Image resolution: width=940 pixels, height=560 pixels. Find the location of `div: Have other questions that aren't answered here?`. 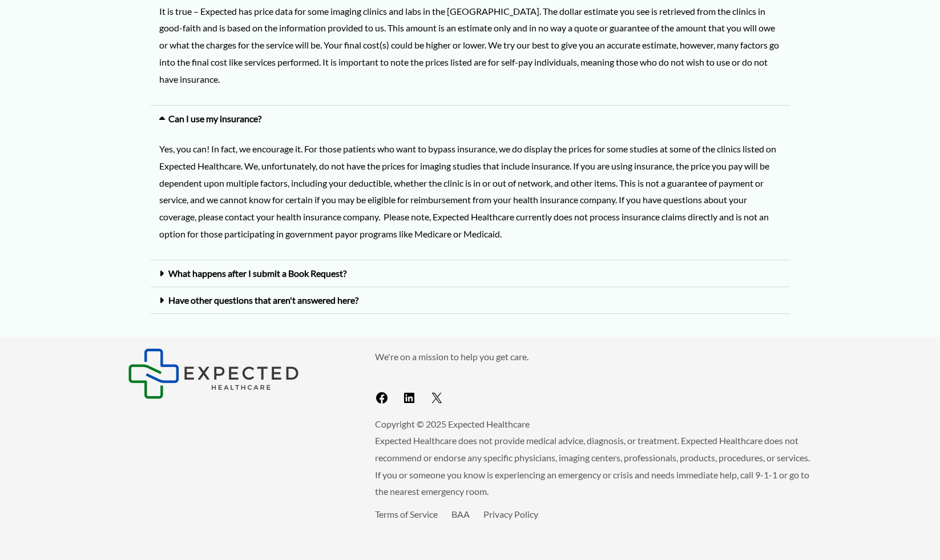

div: Have other questions that aren't answered here? is located at coordinates (470, 300).